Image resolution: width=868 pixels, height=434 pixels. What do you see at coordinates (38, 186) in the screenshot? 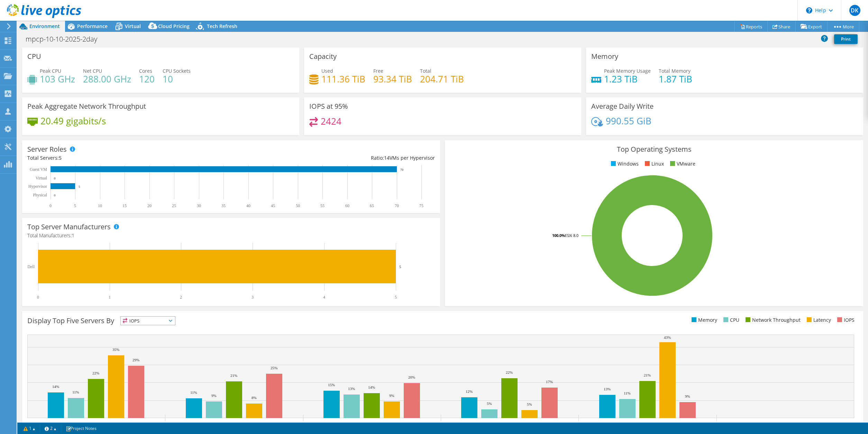
I see `text: Hypervisor` at bounding box center [38, 186].